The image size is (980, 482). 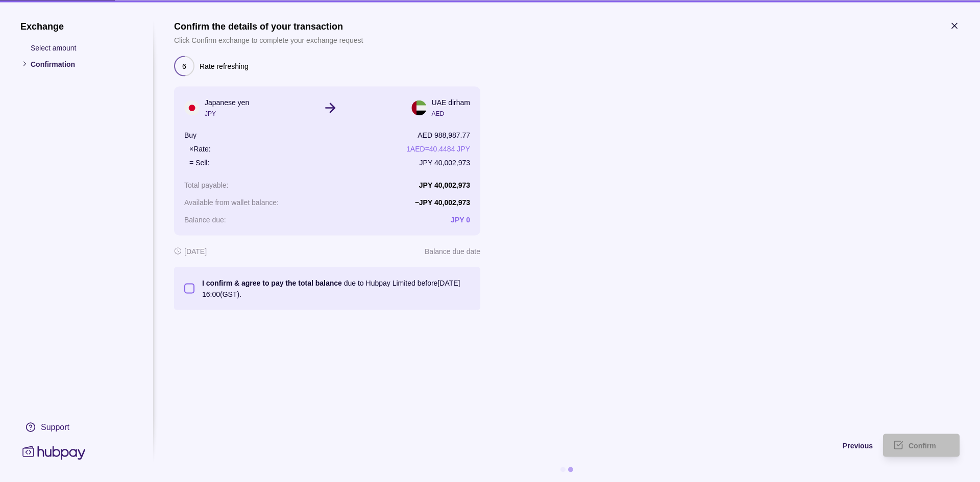 I want to click on p: AED 988,987.77, so click(x=444, y=135).